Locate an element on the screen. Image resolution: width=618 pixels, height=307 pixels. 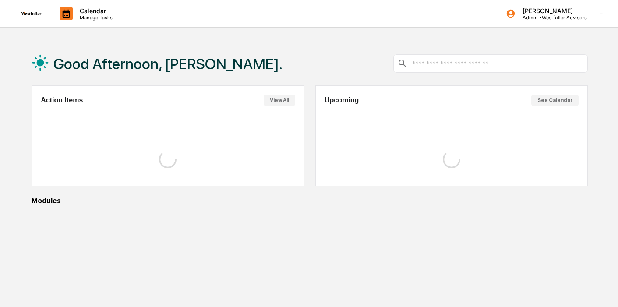
h2: Upcoming is located at coordinates (342, 100).